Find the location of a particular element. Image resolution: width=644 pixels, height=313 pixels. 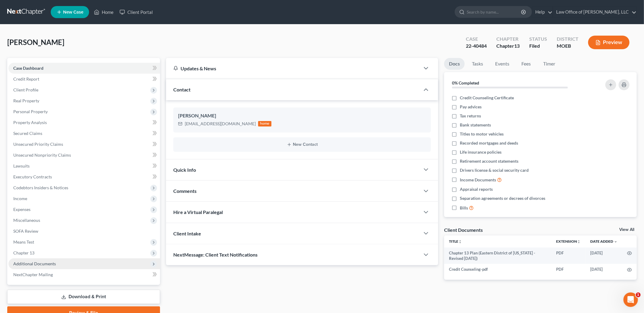

span: Client Profile is located at coordinates (26, 90).